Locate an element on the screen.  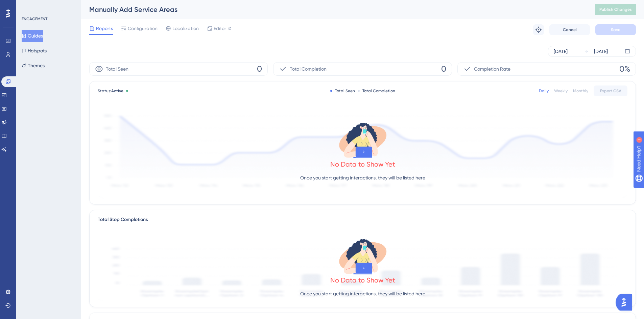
button: Publish Changes is located at coordinates (616, 10).